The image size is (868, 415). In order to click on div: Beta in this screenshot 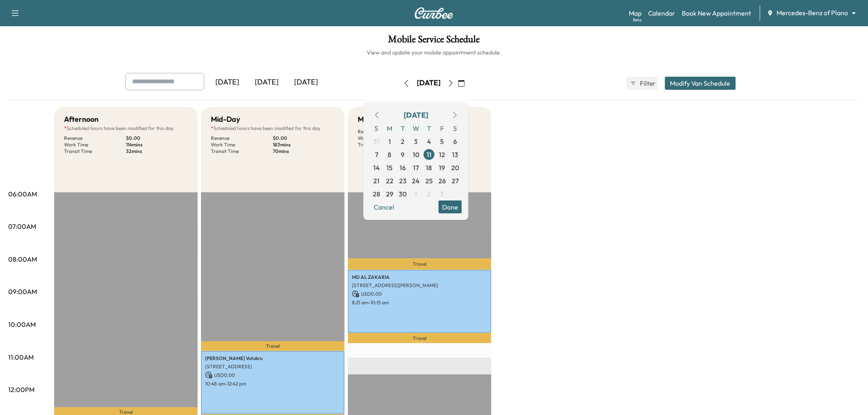, I will do `click(637, 19)`.